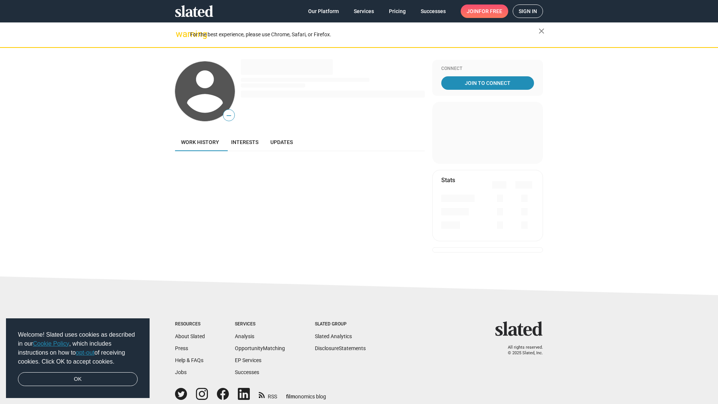 Image resolution: width=718 pixels, height=404 pixels. Describe the element at coordinates (51, 343) in the screenshot. I see `a: Cookie Policy` at that location.